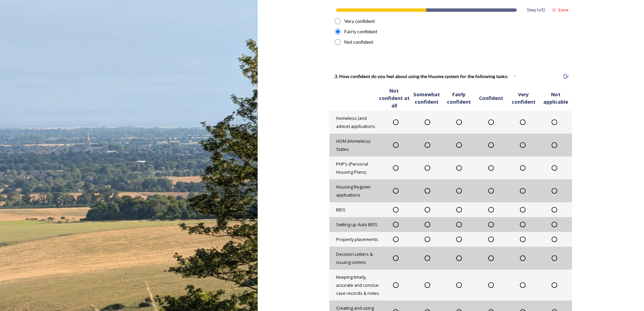  Describe the element at coordinates (556, 98) in the screenshot. I see `span: Not applicable` at that location.